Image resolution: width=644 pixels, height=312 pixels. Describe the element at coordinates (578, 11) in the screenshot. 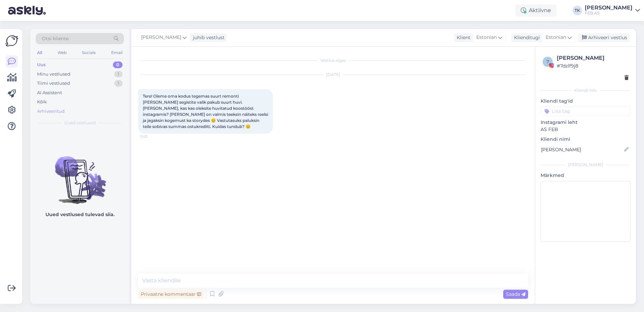

I see `div: TK` at that location.